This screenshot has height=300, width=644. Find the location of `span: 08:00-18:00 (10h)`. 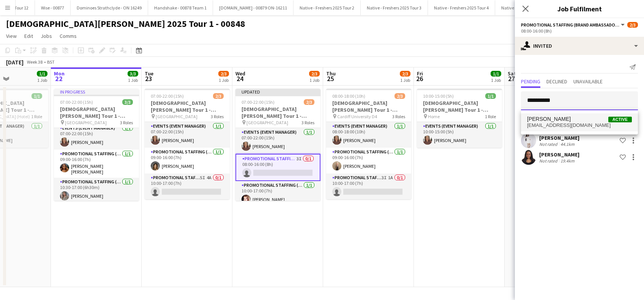

span: 08:00-18:00 (10h) is located at coordinates (348, 96).